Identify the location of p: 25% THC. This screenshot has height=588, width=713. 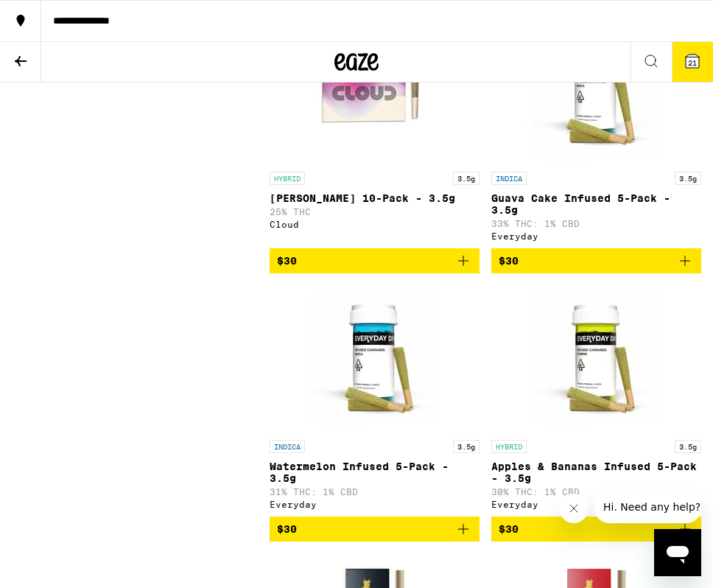
(374, 211).